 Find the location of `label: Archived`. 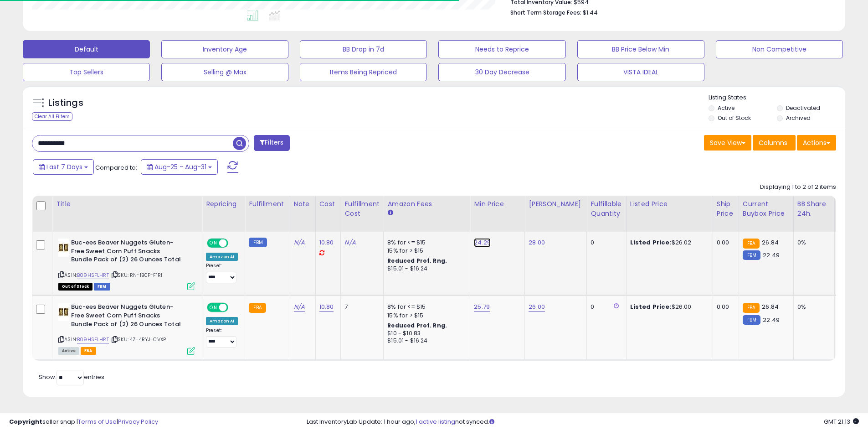

label: Archived is located at coordinates (798, 117).